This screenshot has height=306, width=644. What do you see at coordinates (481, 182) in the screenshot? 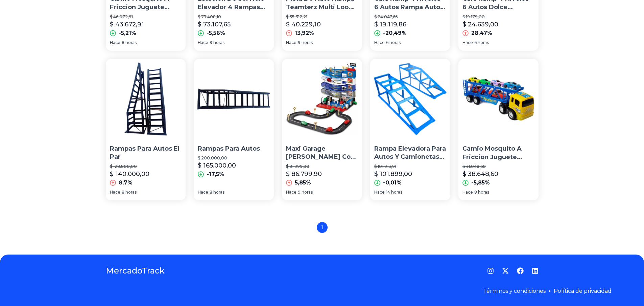
I see `p: -5,85%` at bounding box center [481, 182].